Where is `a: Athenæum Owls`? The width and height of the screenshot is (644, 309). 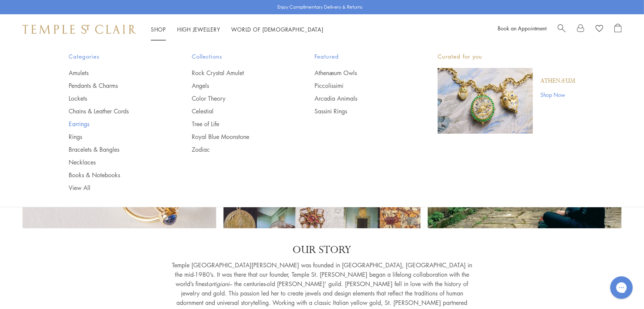
a: Athenæum Owls is located at coordinates (361, 73).